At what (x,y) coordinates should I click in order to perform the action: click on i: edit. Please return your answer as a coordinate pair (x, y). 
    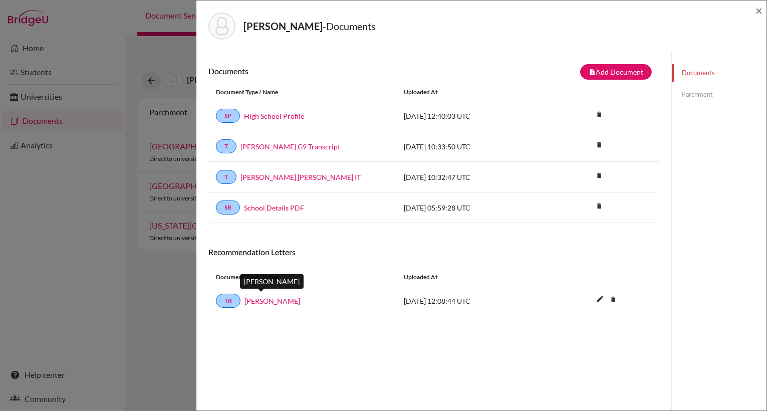
    Looking at the image, I should click on (600, 299).